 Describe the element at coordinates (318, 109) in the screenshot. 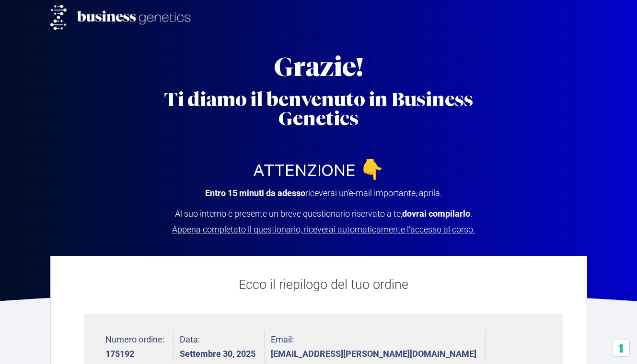

I see `h2: Ti diamo il benvenuto in Business Genetics` at that location.